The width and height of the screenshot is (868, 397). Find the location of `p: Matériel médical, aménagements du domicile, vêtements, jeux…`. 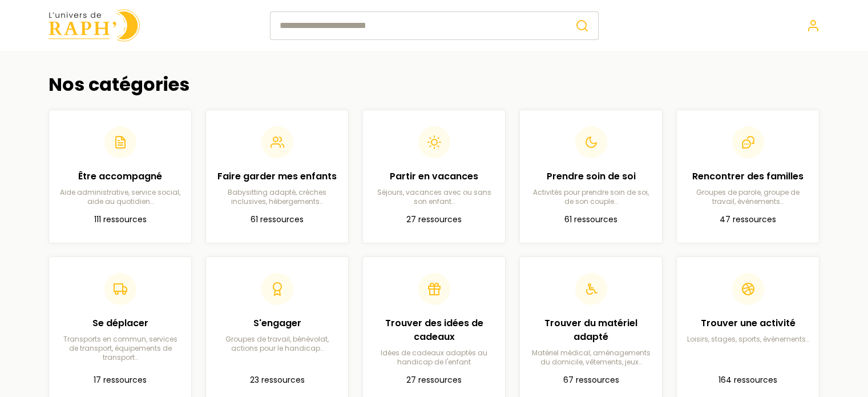

p: Matériel médical, aménagements du domicile, vêtements, jeux… is located at coordinates (591, 358).